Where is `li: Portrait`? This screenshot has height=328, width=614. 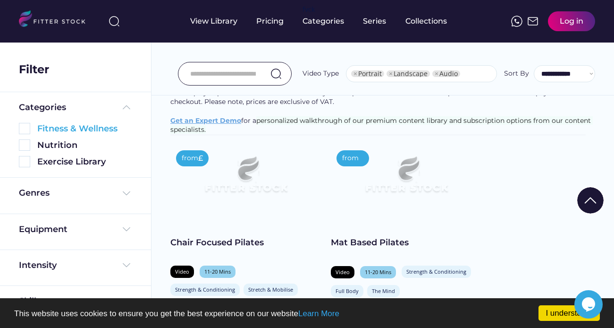 li: Portrait is located at coordinates (368, 74).